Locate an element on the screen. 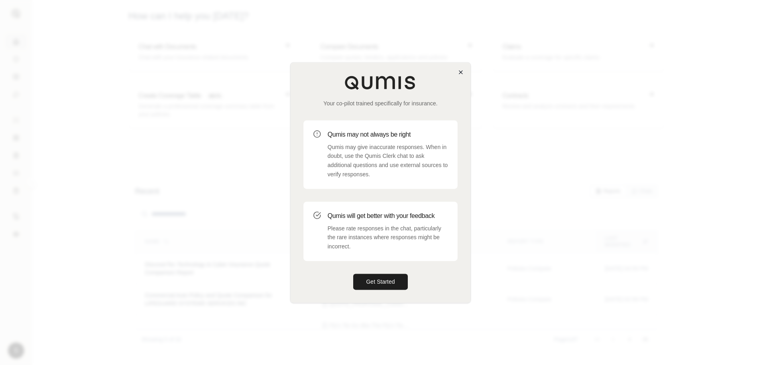 This screenshot has width=761, height=365. h3: Qumis will get better with your feedback is located at coordinates (388, 216).